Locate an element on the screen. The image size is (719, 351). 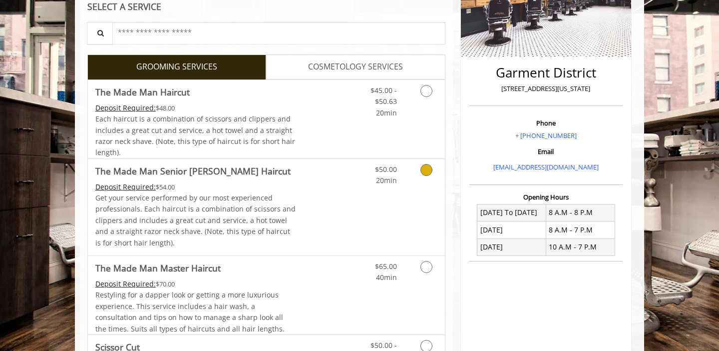
span: $45.00 - $50.63 is located at coordinates (384, 95).